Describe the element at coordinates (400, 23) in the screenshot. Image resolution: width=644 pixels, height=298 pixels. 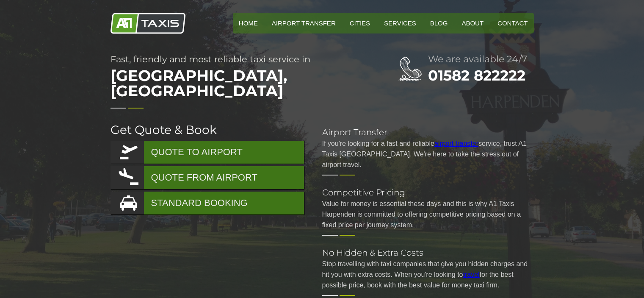
I see `a: Services` at that location.